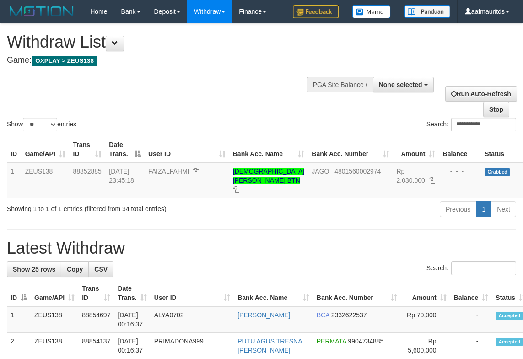 The width and height of the screenshot is (523, 359). Describe the element at coordinates (192, 346) in the screenshot. I see `td: PRIMADONA999` at that location.